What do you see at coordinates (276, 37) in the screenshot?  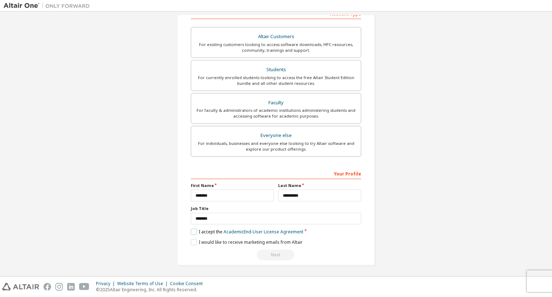 I see `div: Altair Customers` at bounding box center [276, 37].